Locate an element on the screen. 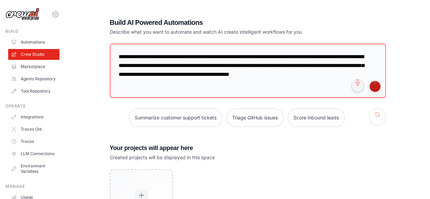  a: LLM Connections is located at coordinates (34, 154).